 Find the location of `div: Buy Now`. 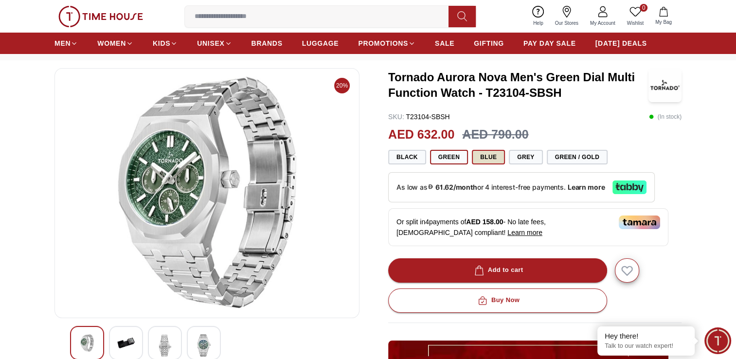

div: Buy Now is located at coordinates (497, 300).